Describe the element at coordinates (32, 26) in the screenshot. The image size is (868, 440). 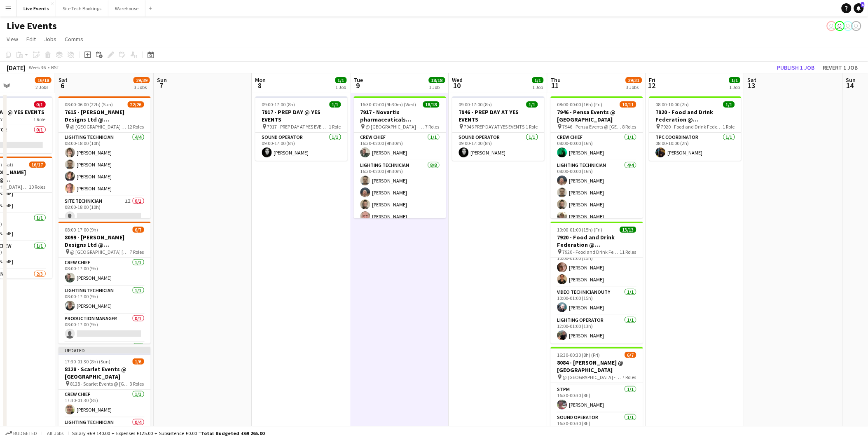
I see `h1: Live Events` at that location.